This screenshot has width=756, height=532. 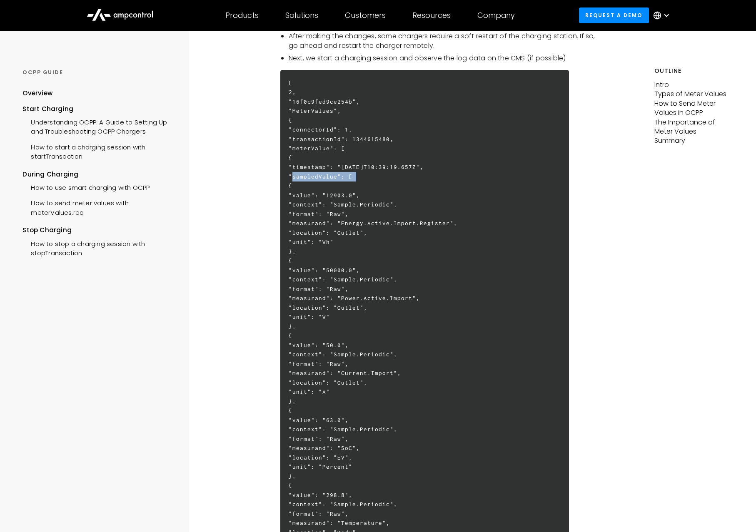 I want to click on a: Request a demo, so click(x=614, y=15).